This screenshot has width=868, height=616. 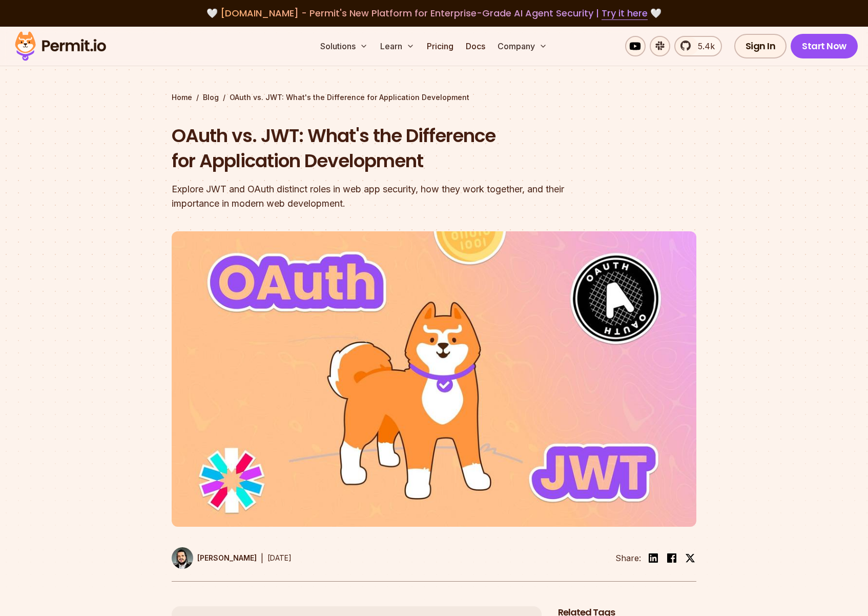 I want to click on a: Docs, so click(x=476, y=47).